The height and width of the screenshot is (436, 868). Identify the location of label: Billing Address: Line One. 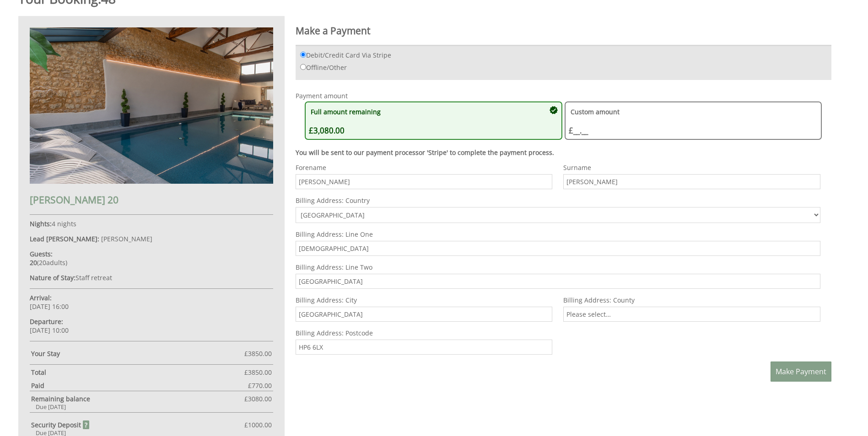
(558, 234).